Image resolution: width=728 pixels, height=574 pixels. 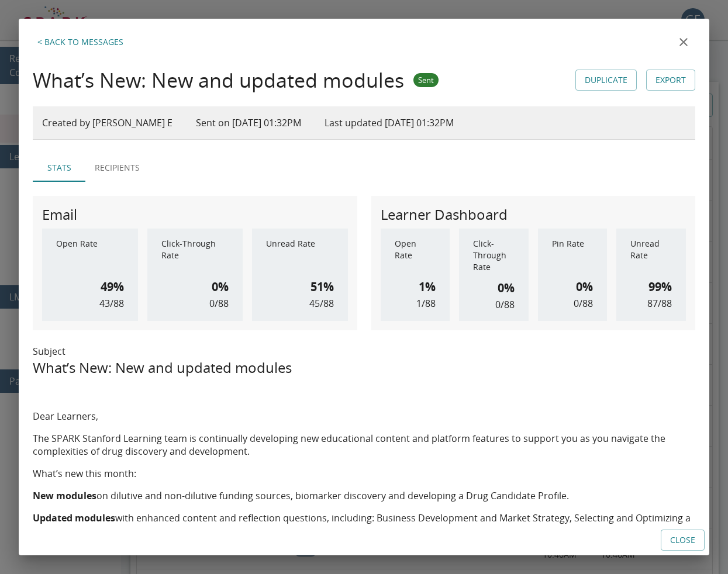 I want to click on p: Pin Rate, so click(x=572, y=255).